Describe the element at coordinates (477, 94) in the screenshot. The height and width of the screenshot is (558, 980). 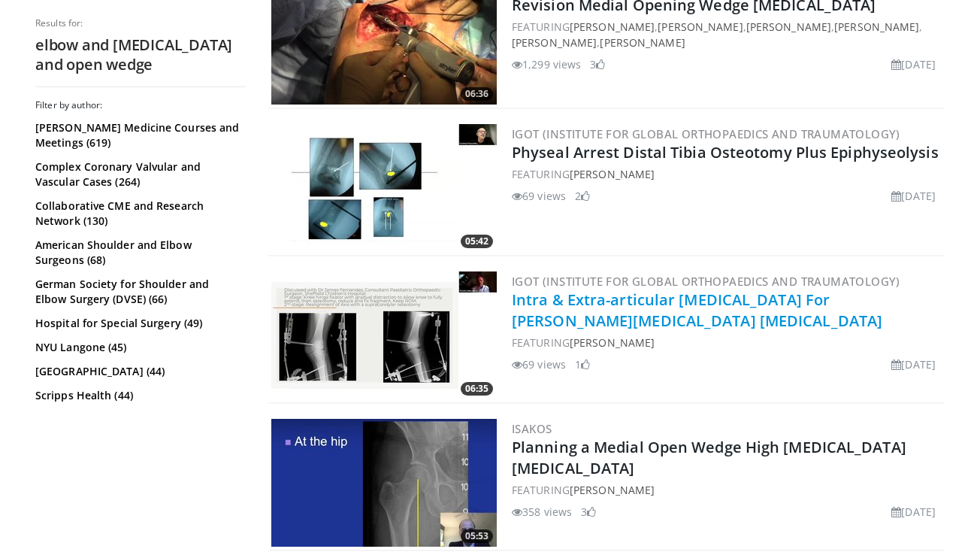
I see `span: 06:36` at that location.